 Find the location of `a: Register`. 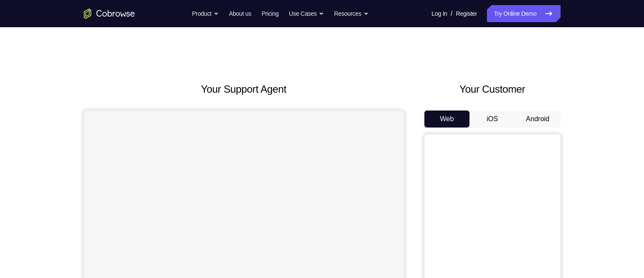

a: Register is located at coordinates (466, 14).